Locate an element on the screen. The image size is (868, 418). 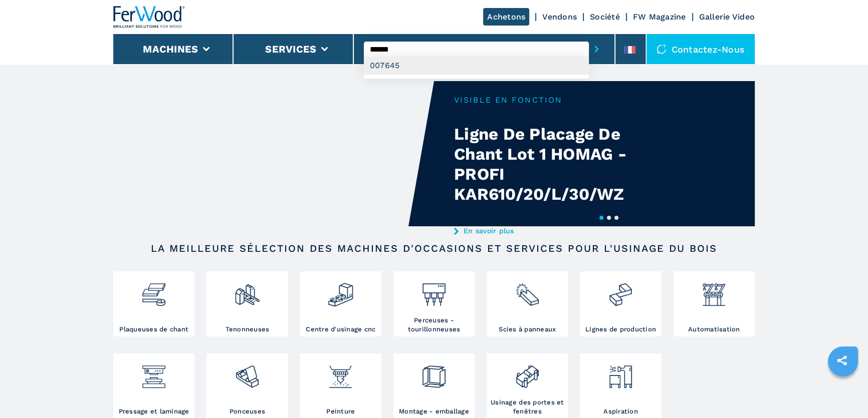
h2: LA MEILLEURE SÉLECTION DES MACHINES D'OCCASIONS ET SERVICES POUR L'USINAGE DU BOIS is located at coordinates (434, 248).